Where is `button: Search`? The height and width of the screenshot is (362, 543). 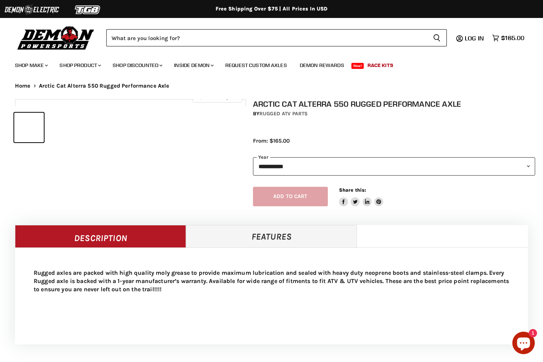 button: Search is located at coordinates (437, 38).